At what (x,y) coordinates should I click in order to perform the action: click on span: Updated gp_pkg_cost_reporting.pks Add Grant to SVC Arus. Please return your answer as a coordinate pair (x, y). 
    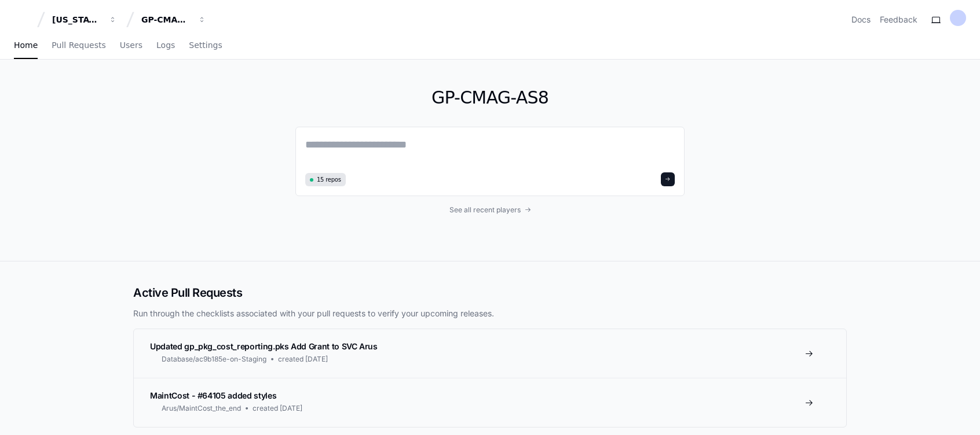
    Looking at the image, I should click on (263, 346).